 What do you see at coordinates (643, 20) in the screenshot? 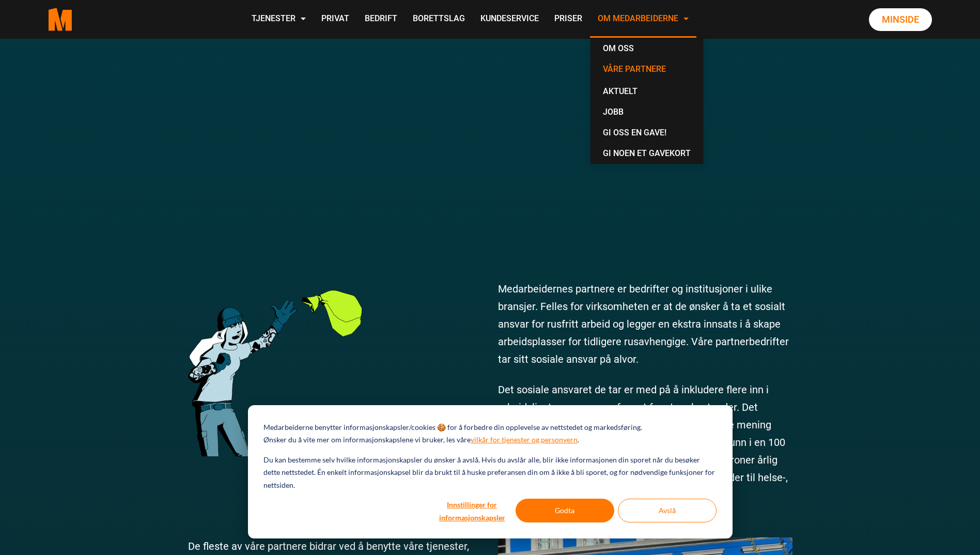
I see `a: Om Medarbeiderne` at bounding box center [643, 20].